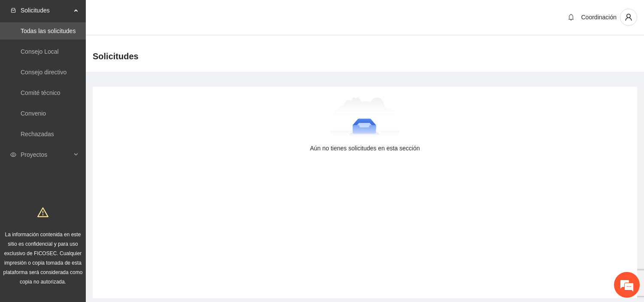 The height and width of the screenshot is (302, 644). Describe the element at coordinates (37, 134) in the screenshot. I see `a: Rechazadas` at that location.